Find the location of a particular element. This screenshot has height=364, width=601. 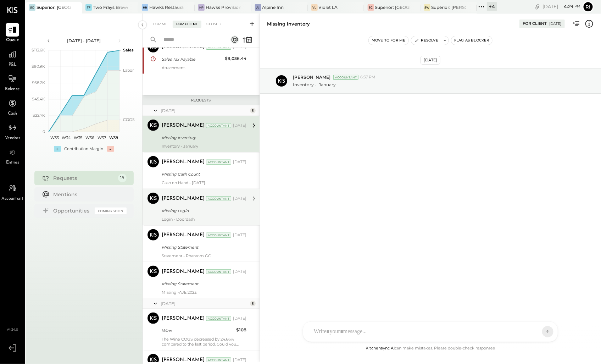

span: Cash is located at coordinates (12, 114).